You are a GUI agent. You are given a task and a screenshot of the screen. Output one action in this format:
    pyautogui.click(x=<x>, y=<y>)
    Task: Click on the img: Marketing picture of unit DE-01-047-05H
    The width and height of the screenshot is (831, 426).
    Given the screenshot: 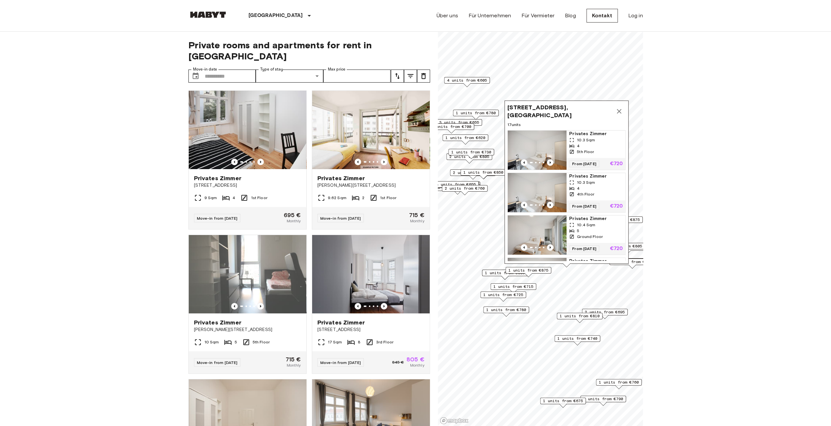 What is the action you would take?
    pyautogui.click(x=371, y=274)
    